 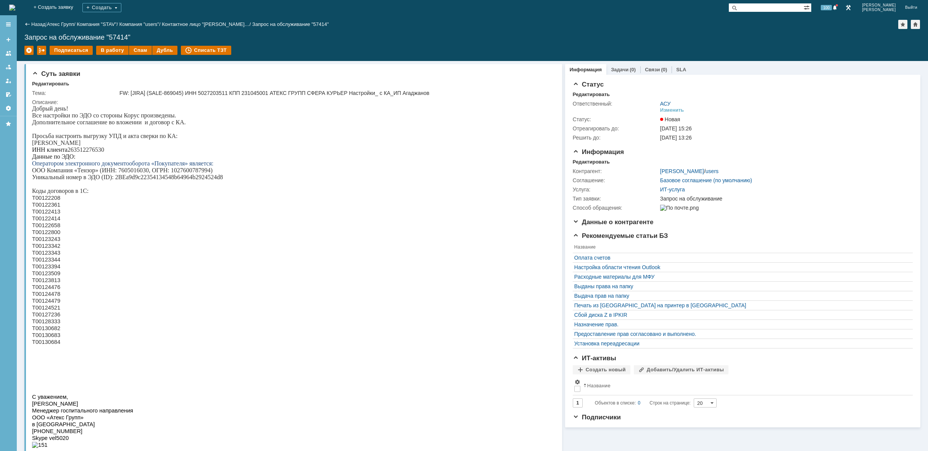 I want to click on a: Предоставление прав согласовано и выполнено., so click(x=741, y=334).